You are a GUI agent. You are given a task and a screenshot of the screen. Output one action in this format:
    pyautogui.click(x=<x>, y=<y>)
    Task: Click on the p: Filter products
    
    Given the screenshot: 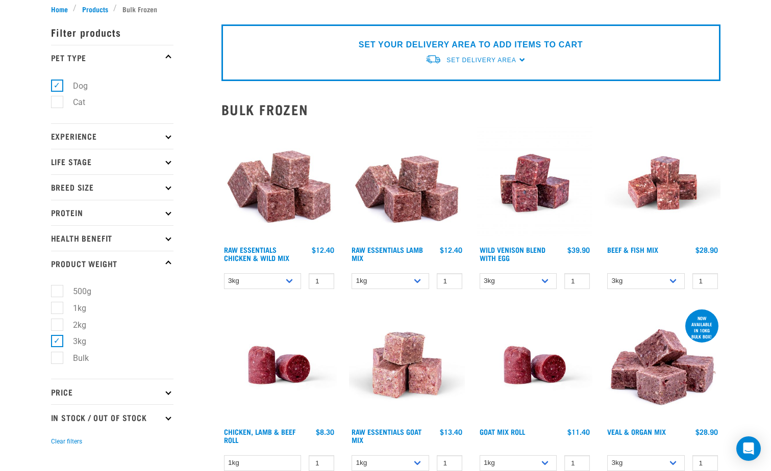 What is the action you would take?
    pyautogui.click(x=112, y=32)
    